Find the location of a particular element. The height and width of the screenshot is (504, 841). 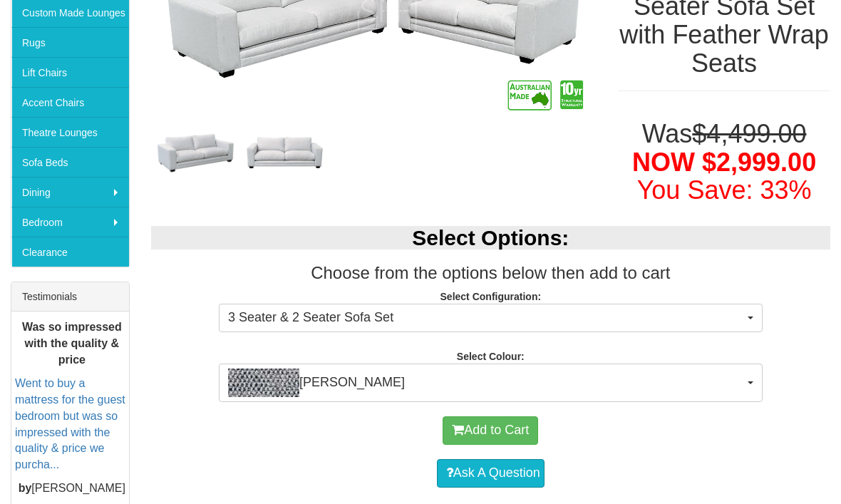

a: Theatre Lounges is located at coordinates (70, 132).